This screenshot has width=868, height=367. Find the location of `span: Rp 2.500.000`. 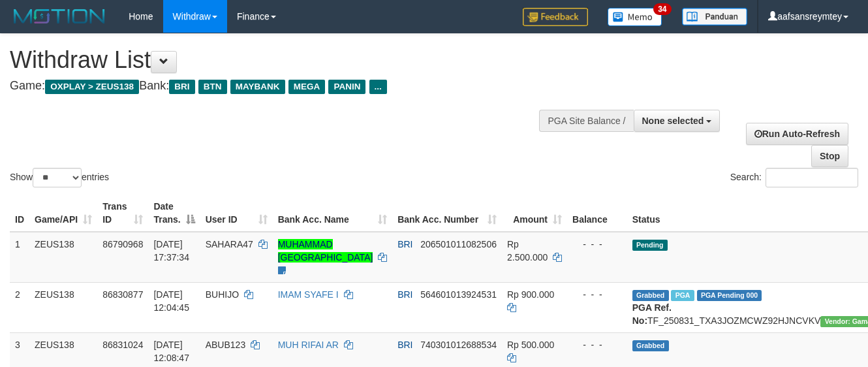

span: Rp 2.500.000 is located at coordinates (528, 251).